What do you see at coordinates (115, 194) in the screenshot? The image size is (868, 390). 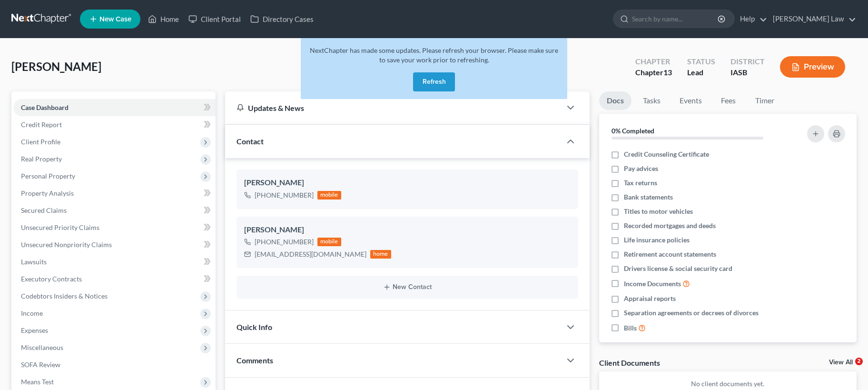 I see `a: Property Analysis` at bounding box center [115, 194].